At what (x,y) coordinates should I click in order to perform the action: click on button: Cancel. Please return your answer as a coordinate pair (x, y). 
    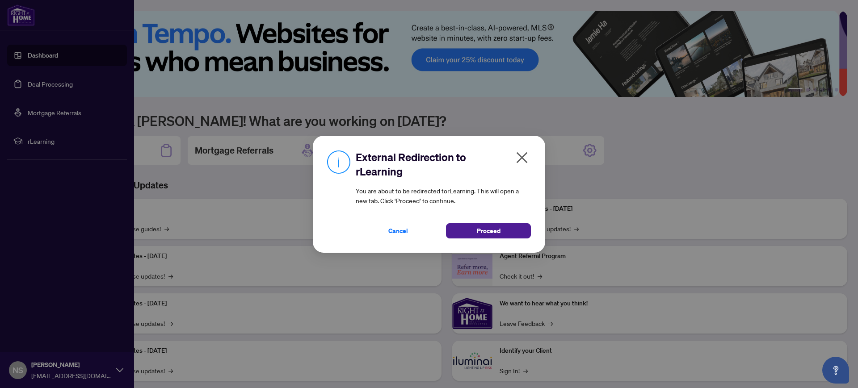
    Looking at the image, I should click on (398, 231).